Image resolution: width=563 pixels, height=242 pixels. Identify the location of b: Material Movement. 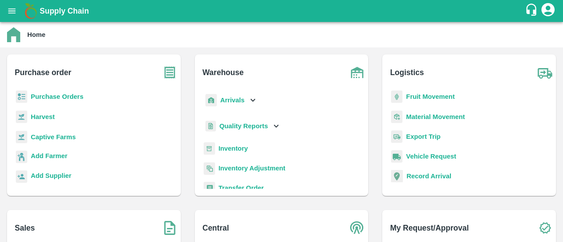
(435, 117).